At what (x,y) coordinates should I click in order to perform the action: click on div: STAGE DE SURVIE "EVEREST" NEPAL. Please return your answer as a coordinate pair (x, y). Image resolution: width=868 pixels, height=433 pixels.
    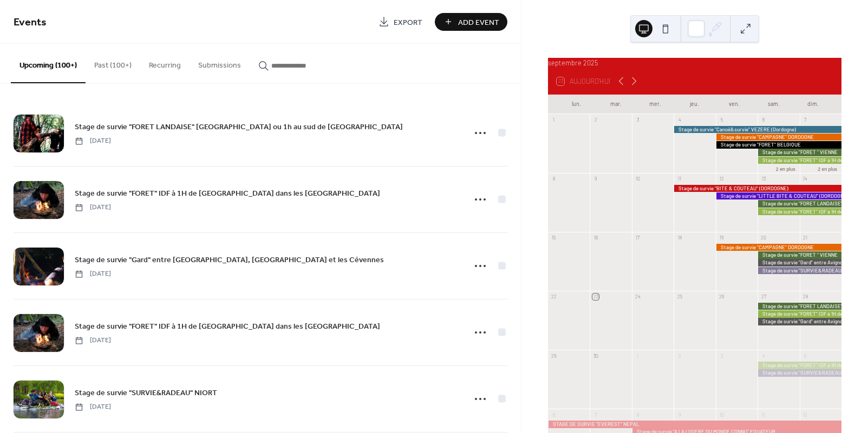
    Looking at the image, I should click on (695, 424).